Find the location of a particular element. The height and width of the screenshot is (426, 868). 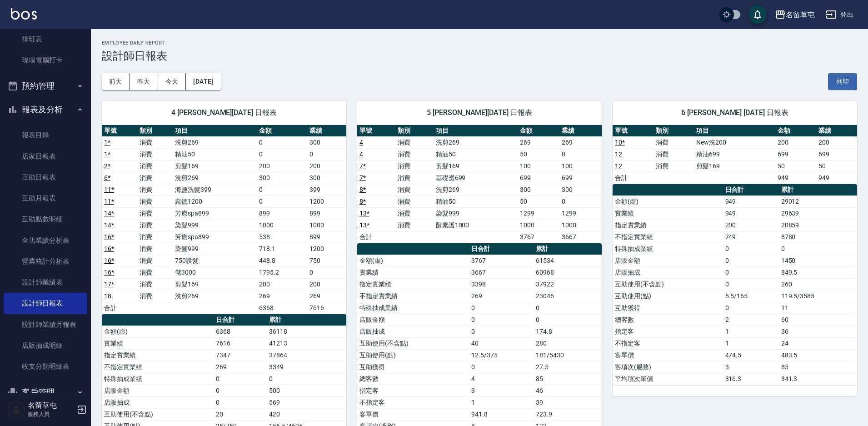

td: 750 is located at coordinates (327, 261).